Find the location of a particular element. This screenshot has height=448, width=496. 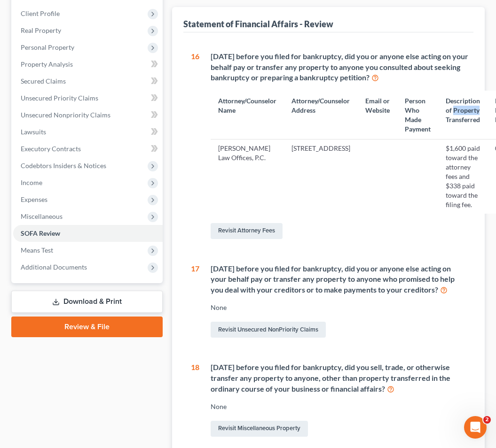

th: Attorney/Counselor Address is located at coordinates (321, 115).